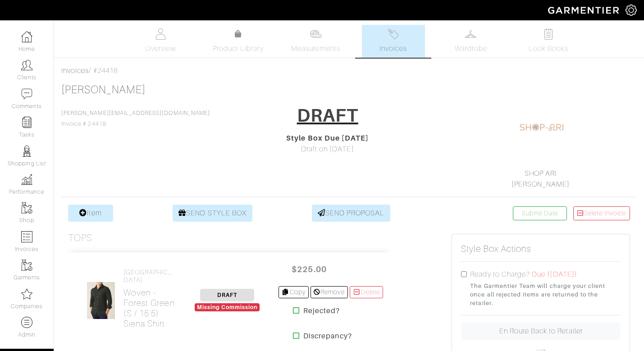 The image size is (644, 351). Describe the element at coordinates (315, 41) in the screenshot. I see `a: Measurements` at that location.